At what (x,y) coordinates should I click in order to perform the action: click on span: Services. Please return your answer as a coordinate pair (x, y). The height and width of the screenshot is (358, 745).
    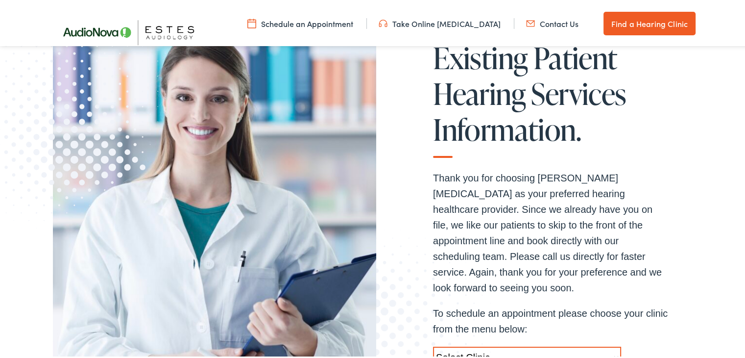
    Looking at the image, I should click on (579, 92).